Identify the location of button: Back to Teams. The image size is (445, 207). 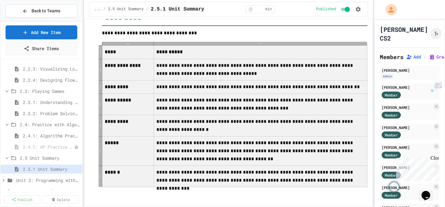
(41, 11).